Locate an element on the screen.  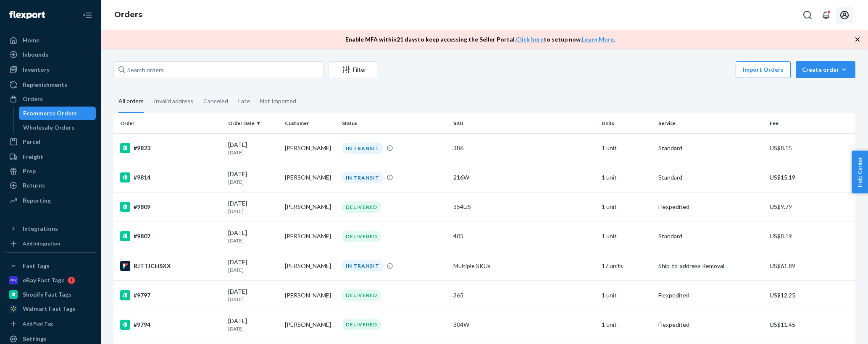
div: 365 is located at coordinates (524, 296).